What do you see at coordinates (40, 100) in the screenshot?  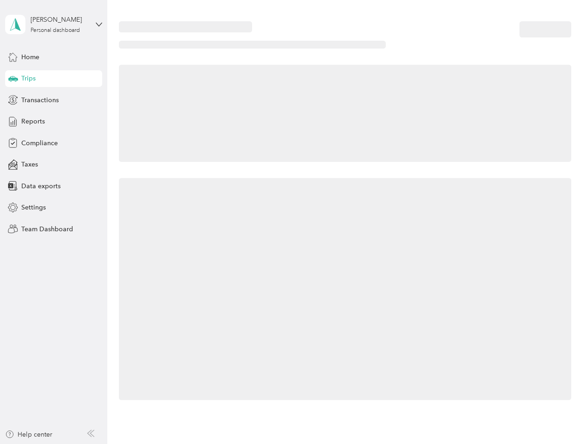 I see `span: Transactions` at bounding box center [40, 100].